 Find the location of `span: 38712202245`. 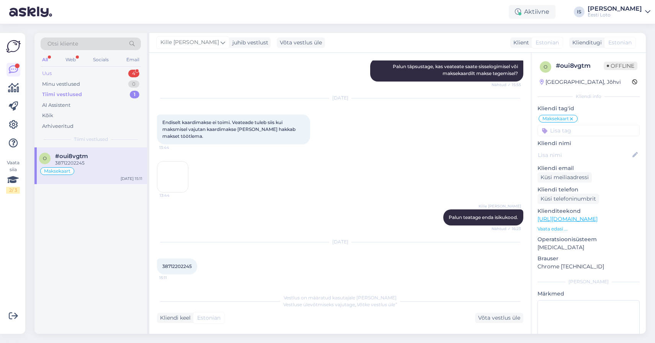

span: 38712202245 is located at coordinates (177, 266).